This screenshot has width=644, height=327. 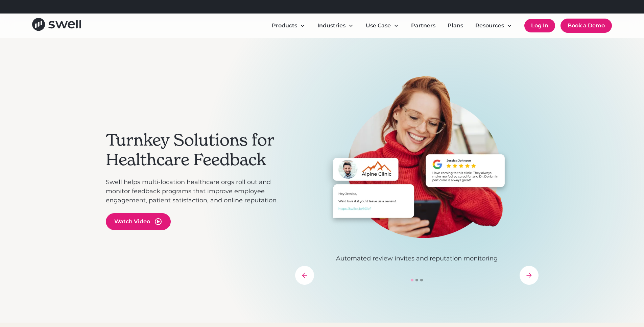 What do you see at coordinates (417, 280) in the screenshot?
I see `div: Show slide 2 of 3` at bounding box center [417, 280].